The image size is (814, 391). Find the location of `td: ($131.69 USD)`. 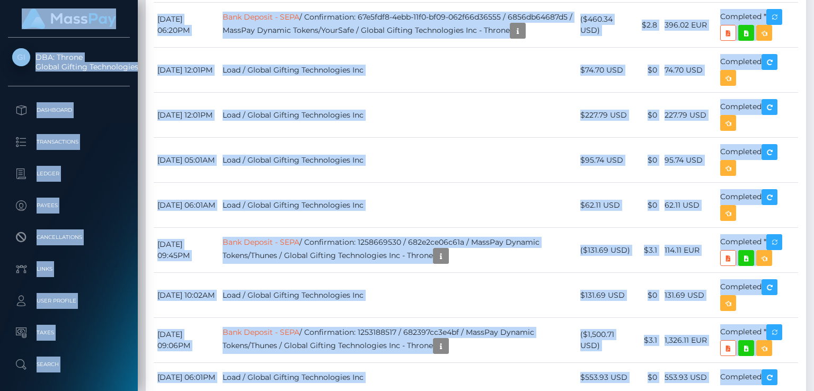

td: ($131.69 USD) is located at coordinates (605, 250).